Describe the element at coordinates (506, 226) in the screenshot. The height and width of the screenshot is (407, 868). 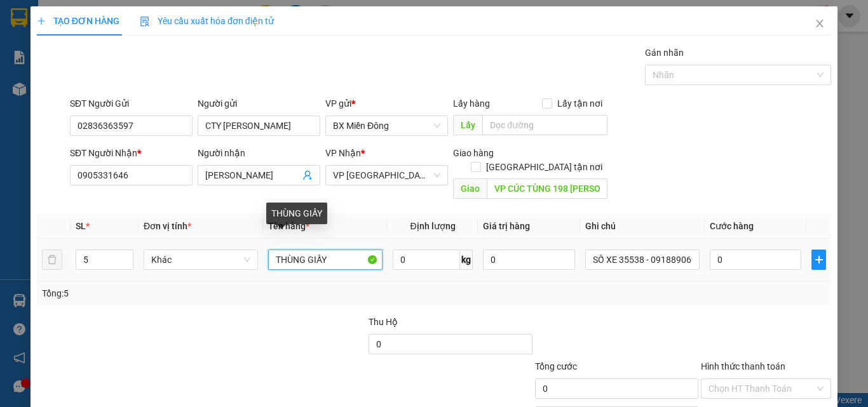
I see `span: Giá trị hàng` at that location.